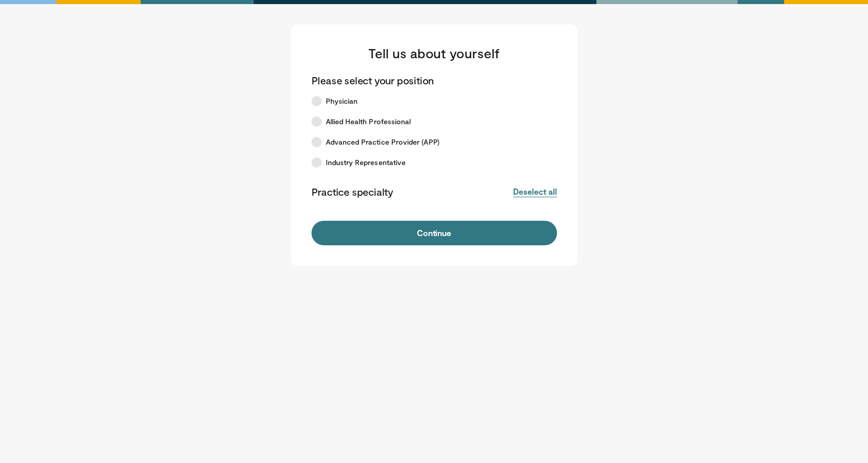 This screenshot has width=868, height=463. I want to click on span: Advanced Practice Provider (APP), so click(382, 142).